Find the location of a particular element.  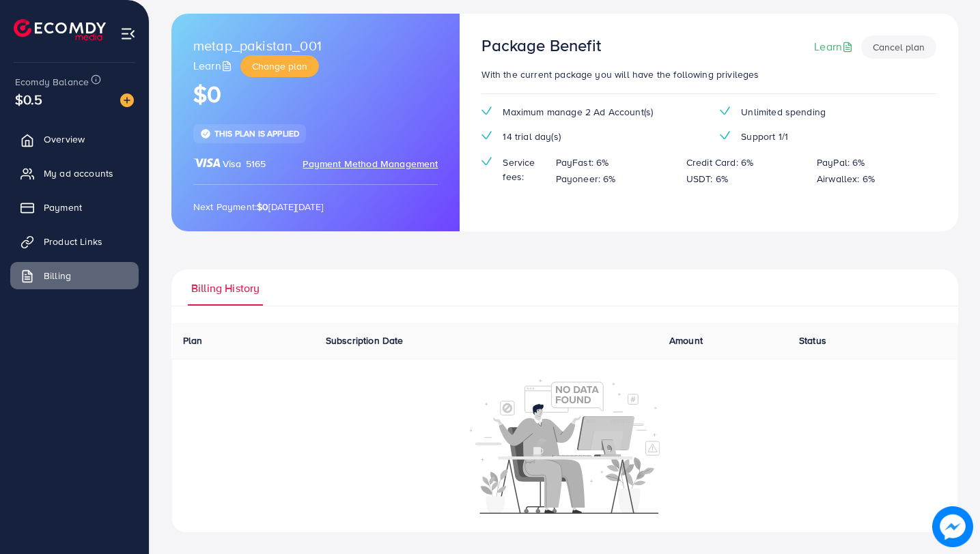

p: Credit Card: 6% is located at coordinates (720, 163).